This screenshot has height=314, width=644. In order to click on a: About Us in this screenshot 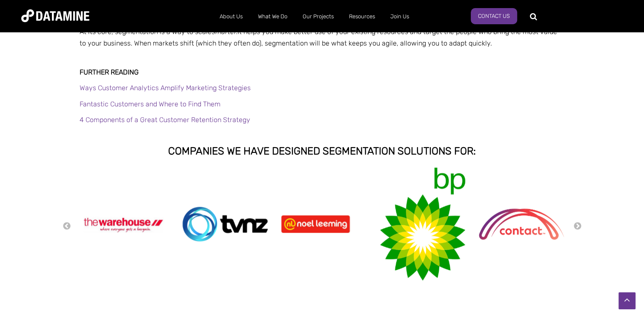, I will do `click(231, 16)`.